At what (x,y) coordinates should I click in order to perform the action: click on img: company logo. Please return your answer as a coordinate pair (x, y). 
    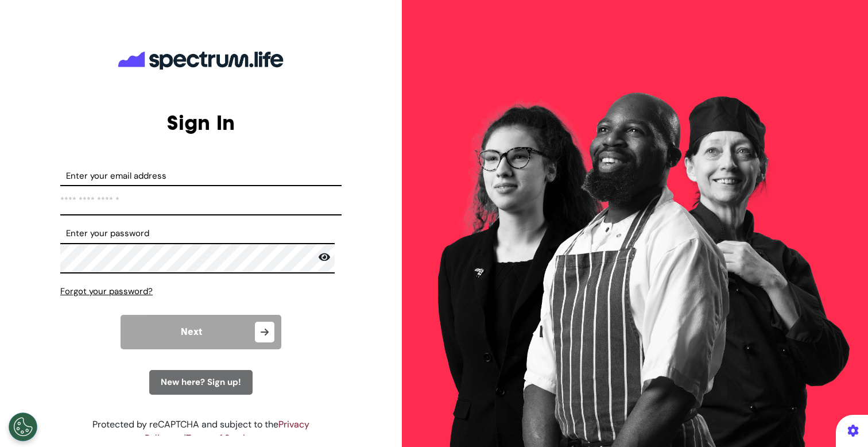
    Looking at the image, I should click on (201, 60).